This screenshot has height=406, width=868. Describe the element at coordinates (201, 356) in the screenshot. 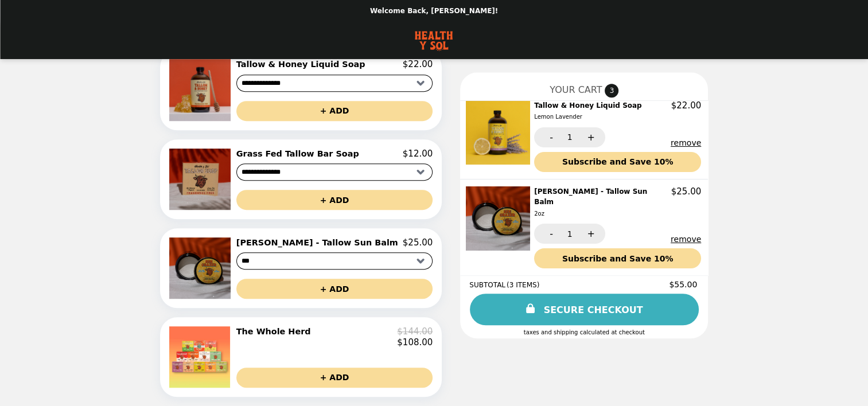

I see `img: The Whole Herd` at that location.